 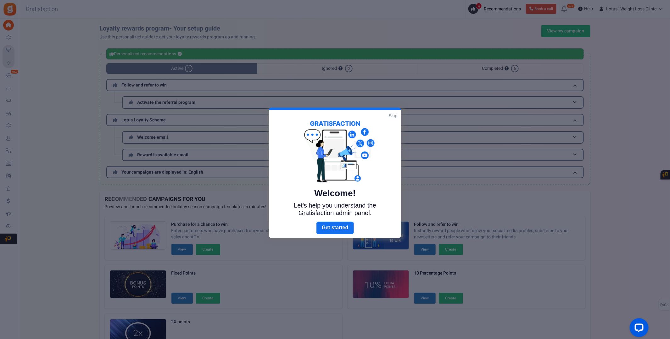 I want to click on a: Next, so click(x=335, y=228).